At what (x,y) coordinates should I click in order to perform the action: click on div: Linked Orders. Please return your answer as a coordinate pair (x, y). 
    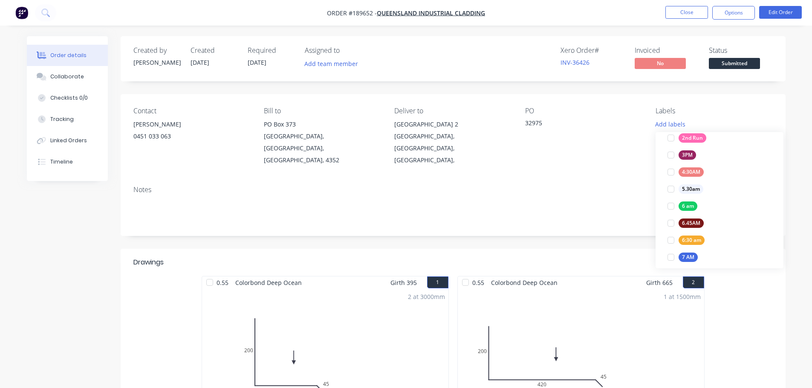
    Looking at the image, I should click on (69, 141).